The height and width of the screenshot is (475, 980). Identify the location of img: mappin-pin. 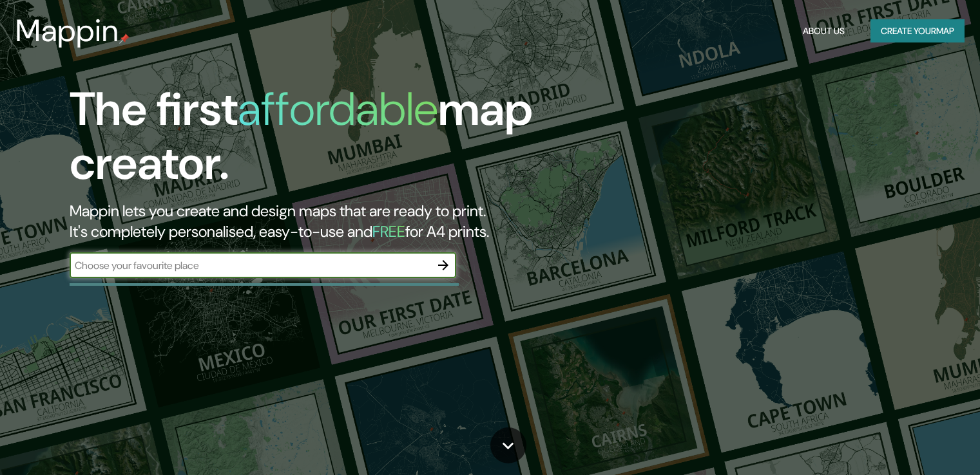
(124, 39).